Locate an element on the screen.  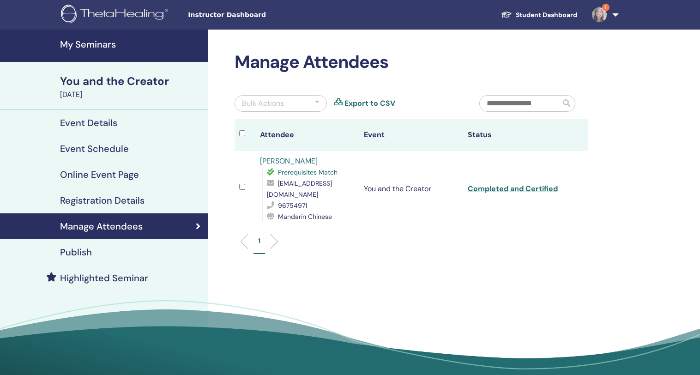
a: Student Dashboard is located at coordinates (539, 15).